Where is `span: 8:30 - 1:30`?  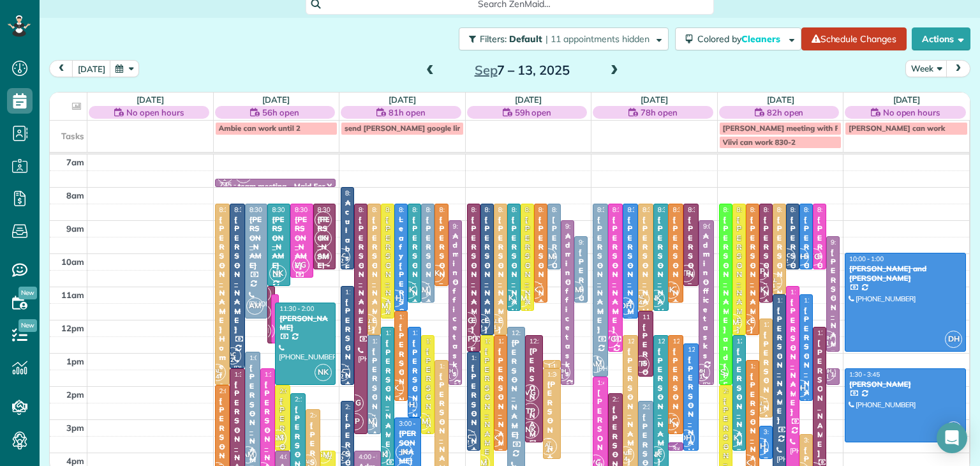
span: 8:30 - 1:30 is located at coordinates (249, 209).